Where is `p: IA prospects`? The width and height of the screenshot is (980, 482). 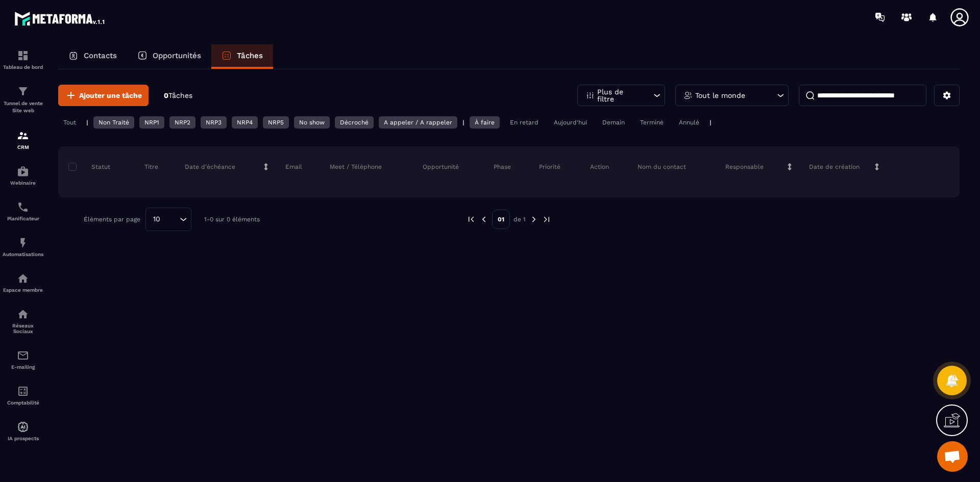 p: IA prospects is located at coordinates (23, 439).